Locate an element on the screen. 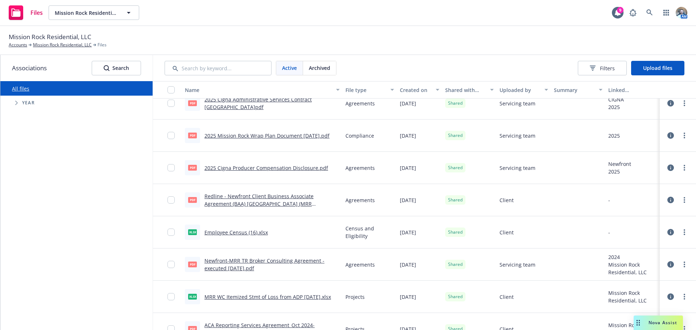 Image resolution: width=696 pixels, height=330 pixels. svg: Search is located at coordinates (107, 68).